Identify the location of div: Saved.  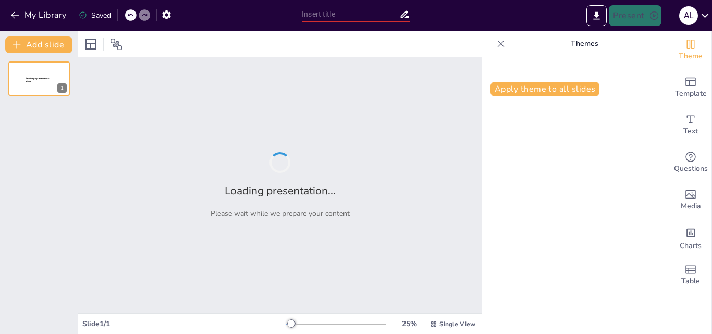
(95, 15).